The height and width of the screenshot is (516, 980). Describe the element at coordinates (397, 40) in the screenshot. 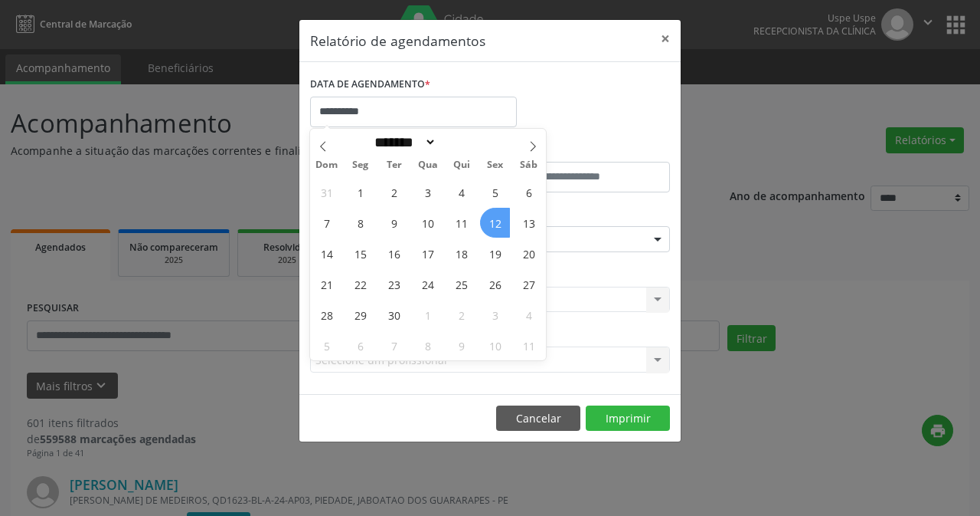

I see `h5: Relatório de agendamentos` at that location.